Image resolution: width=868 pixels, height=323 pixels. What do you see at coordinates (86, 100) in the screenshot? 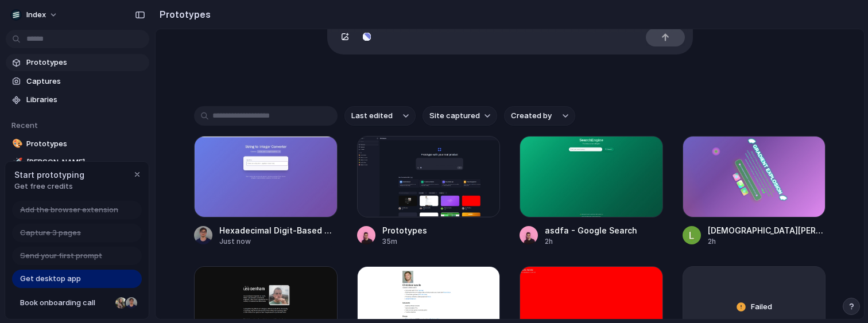
I see `span: Libraries` at bounding box center [86, 100].